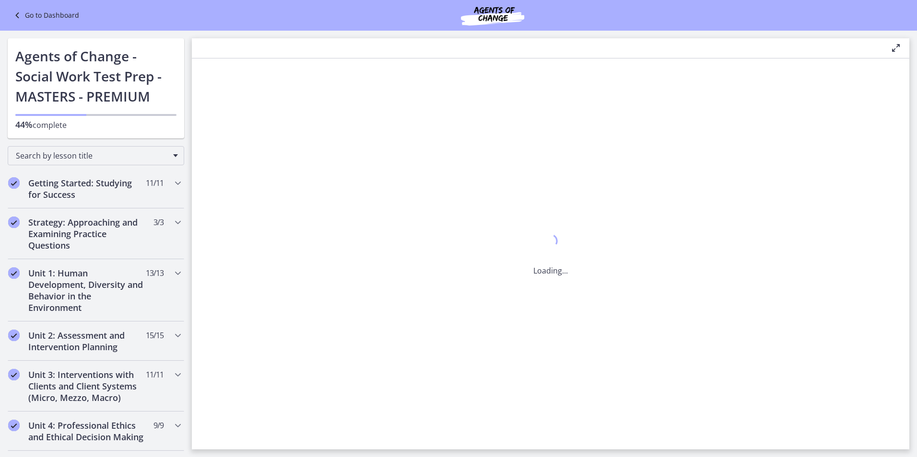  I want to click on img: Agents of Change, so click(492, 15).